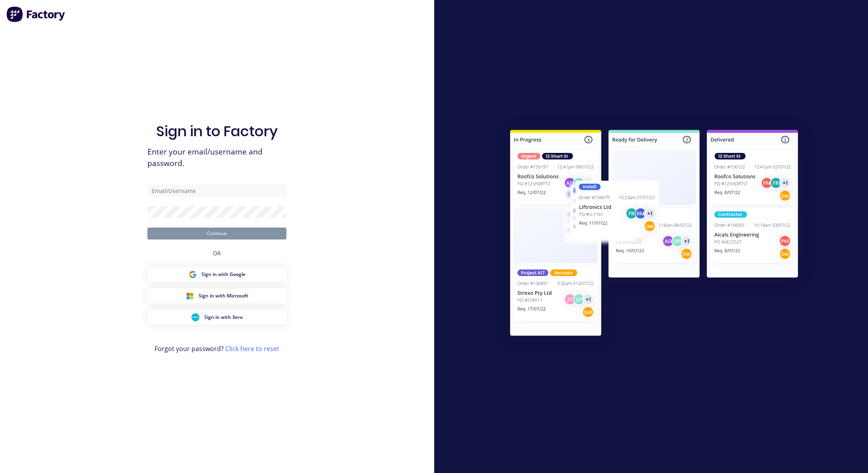 The height and width of the screenshot is (473, 868). I want to click on input: Email/Username, so click(217, 191).